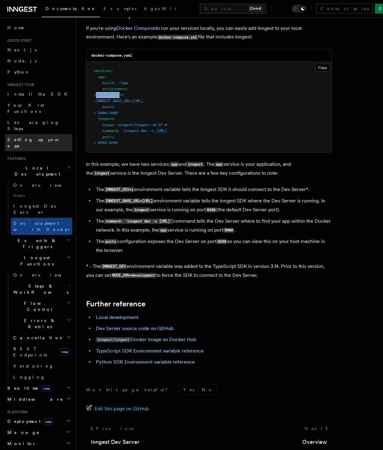  What do you see at coordinates (34, 143) in the screenshot?
I see `span: Setting up your app` at bounding box center [34, 143].